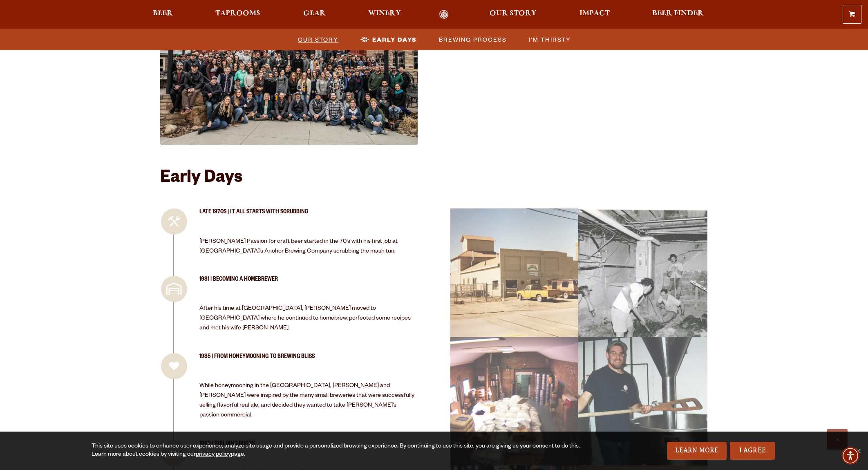 This screenshot has width=868, height=470. Describe the element at coordinates (339, 451) in the screenshot. I see `div: This site uses cookies to enhance user experience, analyze site usage and provide a personalized ...` at that location.